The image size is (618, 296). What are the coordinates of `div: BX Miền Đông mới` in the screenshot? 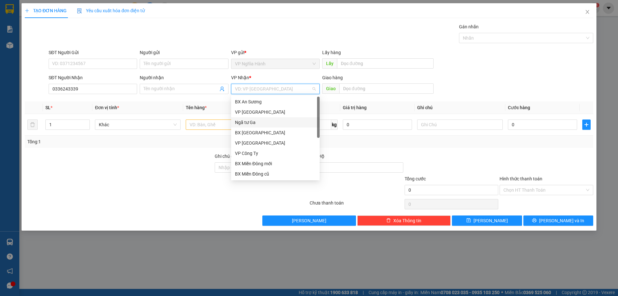 It's located at (275, 164).